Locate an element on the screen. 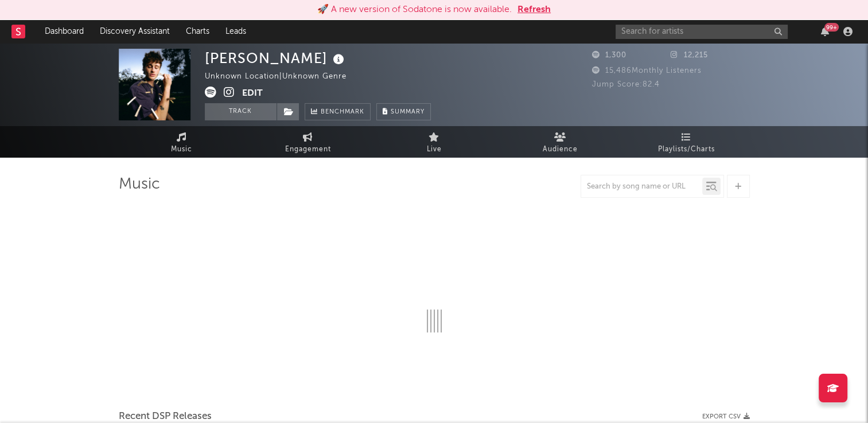 The width and height of the screenshot is (868, 423). input: Search for artists is located at coordinates (702, 32).